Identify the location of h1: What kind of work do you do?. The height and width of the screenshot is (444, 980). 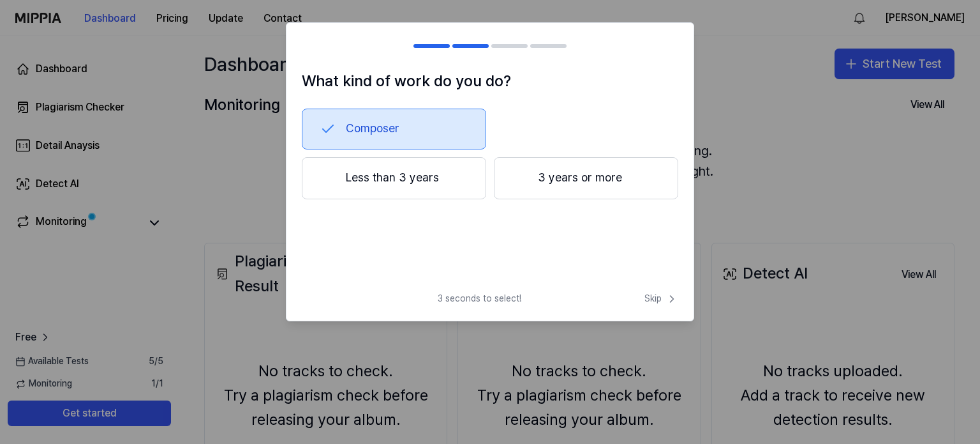
(490, 81).